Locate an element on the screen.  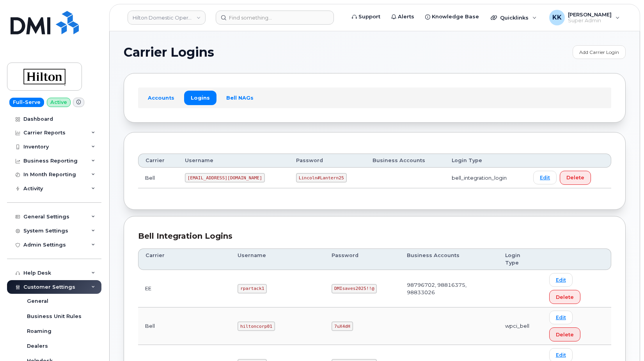
span: Carrier Logins is located at coordinates (169, 53).